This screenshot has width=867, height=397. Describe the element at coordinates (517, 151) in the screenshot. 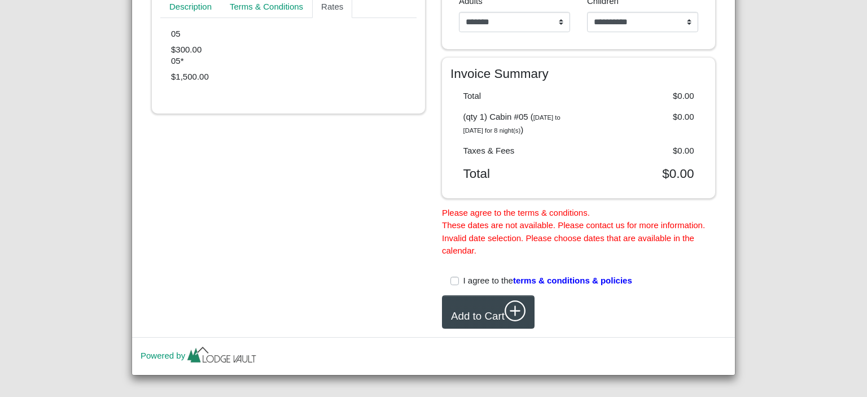

I see `div: Taxes & Fees` at that location.